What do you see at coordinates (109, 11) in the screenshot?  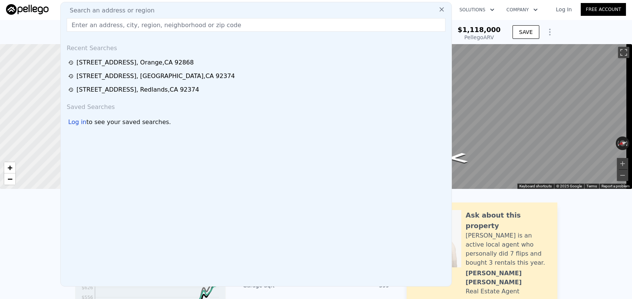 I see `span: Search an address or region` at bounding box center [109, 11].